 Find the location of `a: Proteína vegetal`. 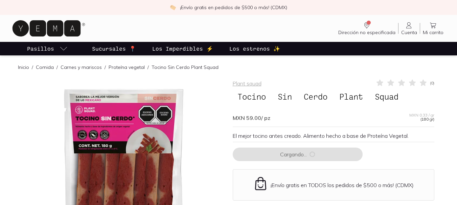

a: Proteína vegetal is located at coordinates (126, 67).